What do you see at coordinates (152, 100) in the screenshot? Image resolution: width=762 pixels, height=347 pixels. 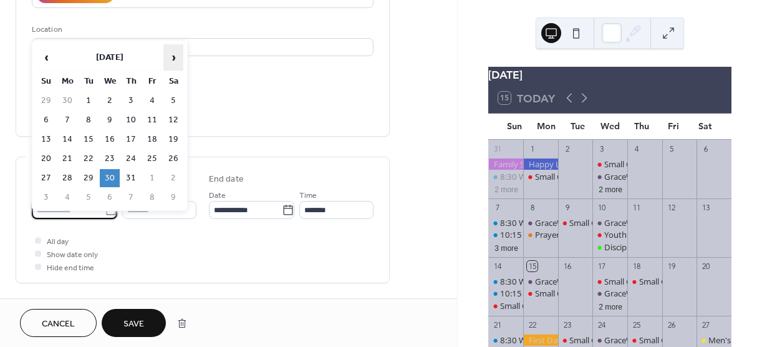 I see `td: 4` at bounding box center [152, 100].